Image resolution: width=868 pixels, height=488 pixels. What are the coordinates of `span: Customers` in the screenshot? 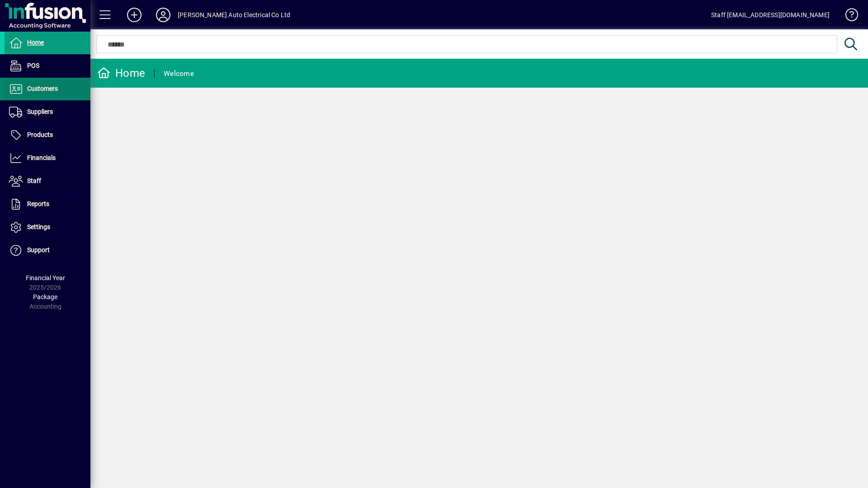 It's located at (43, 89).